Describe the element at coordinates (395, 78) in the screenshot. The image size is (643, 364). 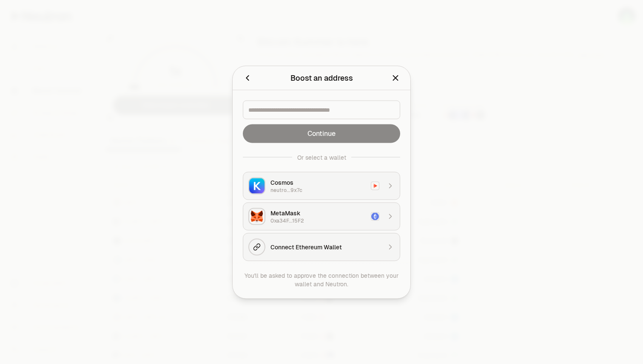
I see `button: Close` at that location.